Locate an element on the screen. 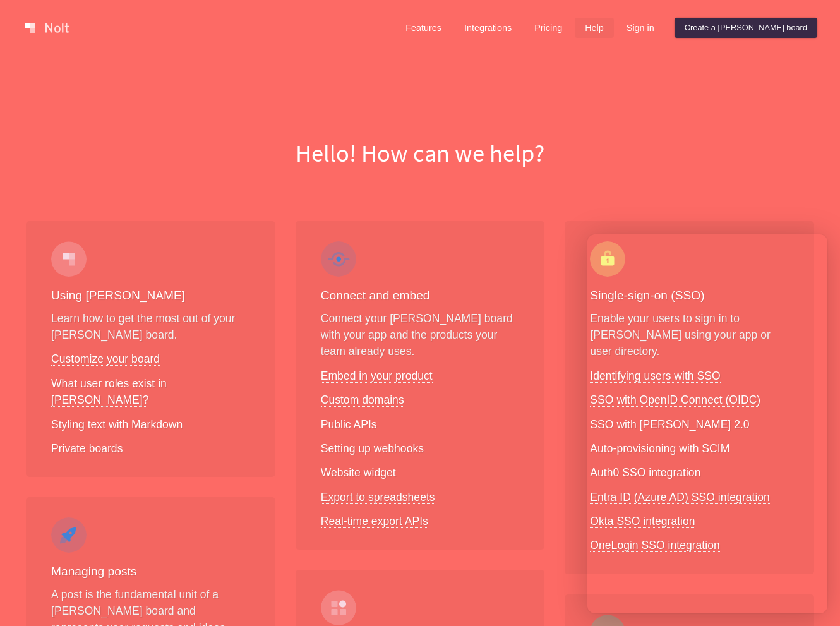 This screenshot has height=626, width=840. a: Integrations is located at coordinates (488, 28).